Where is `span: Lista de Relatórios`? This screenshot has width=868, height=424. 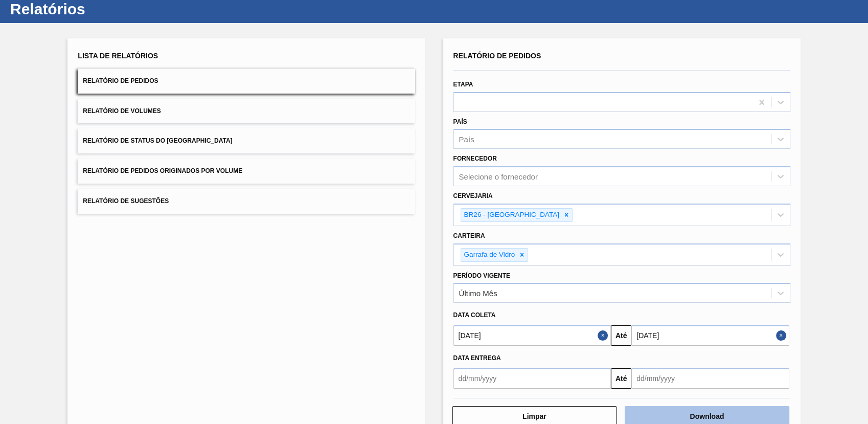
span: Lista de Relatórios is located at coordinates (118, 56).